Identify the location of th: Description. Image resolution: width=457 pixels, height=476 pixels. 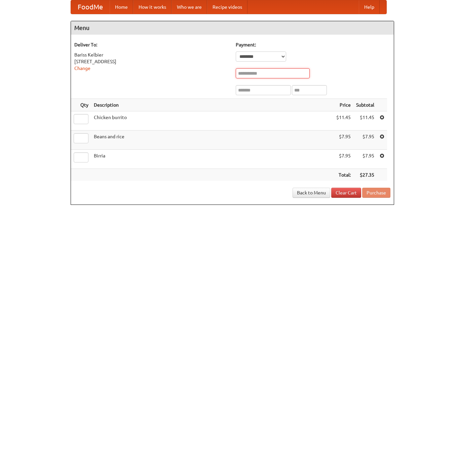
(212, 105).